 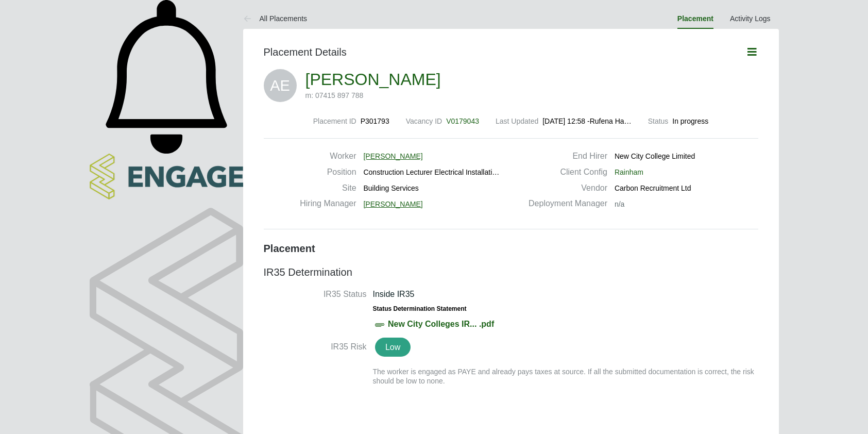 I want to click on span: Carbon Recruitment Ltd, so click(x=653, y=188).